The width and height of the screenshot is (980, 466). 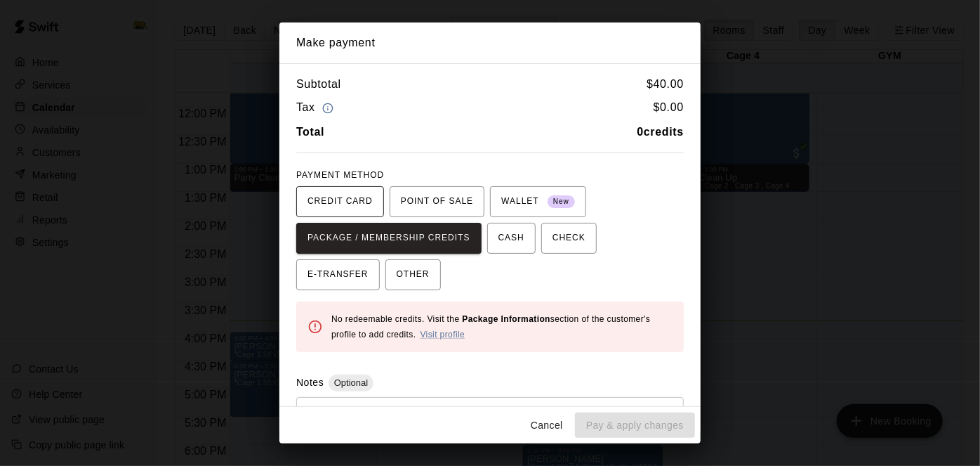 I want to click on button: OTHER, so click(x=413, y=274).